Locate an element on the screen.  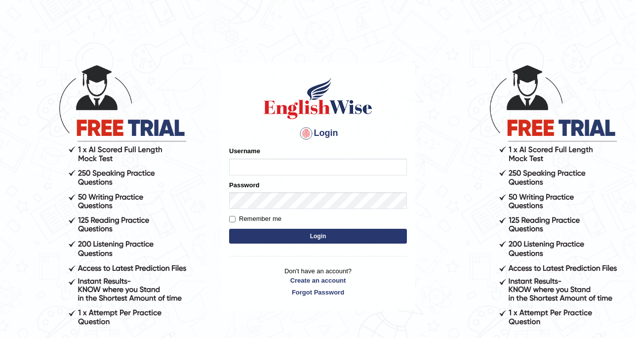
p: Don't have an account? is located at coordinates (318, 281).